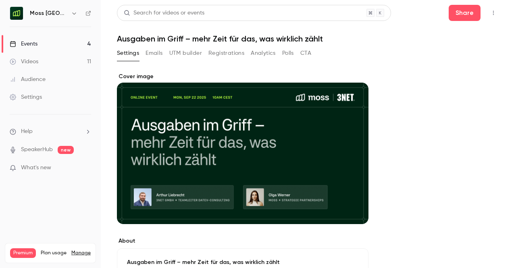 This screenshot has height=268, width=516. What do you see at coordinates (464, 13) in the screenshot?
I see `button: Share` at bounding box center [464, 13].